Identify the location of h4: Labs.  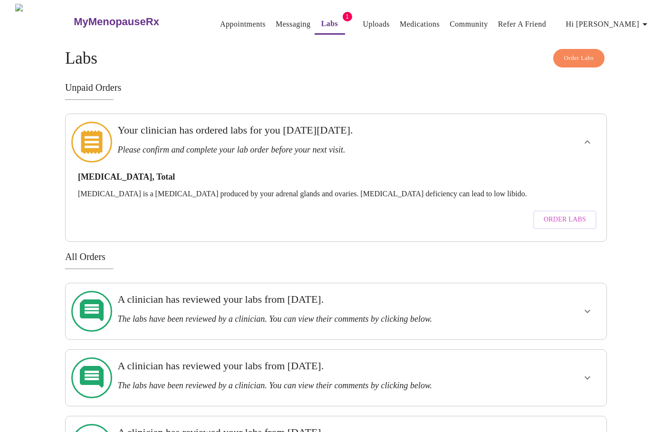
(336, 58).